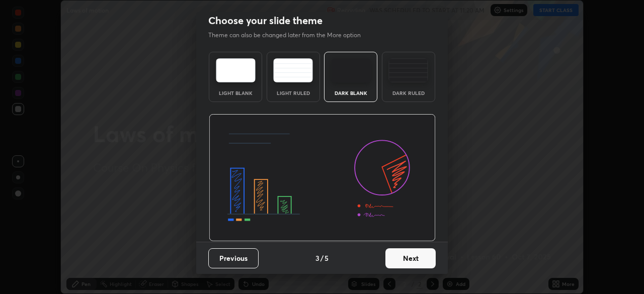 The image size is (644, 294). What do you see at coordinates (235, 93) in the screenshot?
I see `div: Light Blank` at bounding box center [235, 93].